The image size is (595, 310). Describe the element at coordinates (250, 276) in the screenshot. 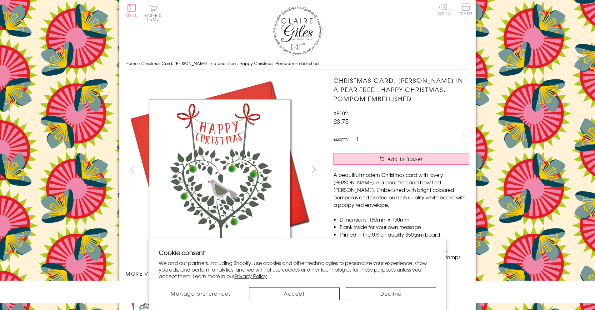

I see `a: Privacy Policy` at that location.